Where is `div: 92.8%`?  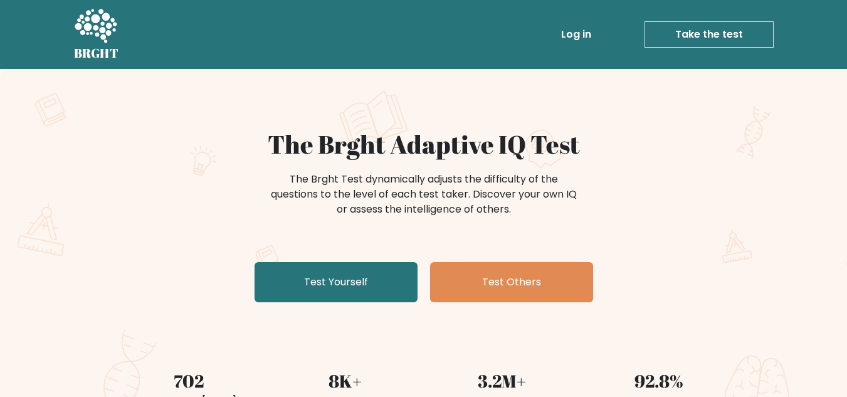 div: 92.8% is located at coordinates (659, 381).